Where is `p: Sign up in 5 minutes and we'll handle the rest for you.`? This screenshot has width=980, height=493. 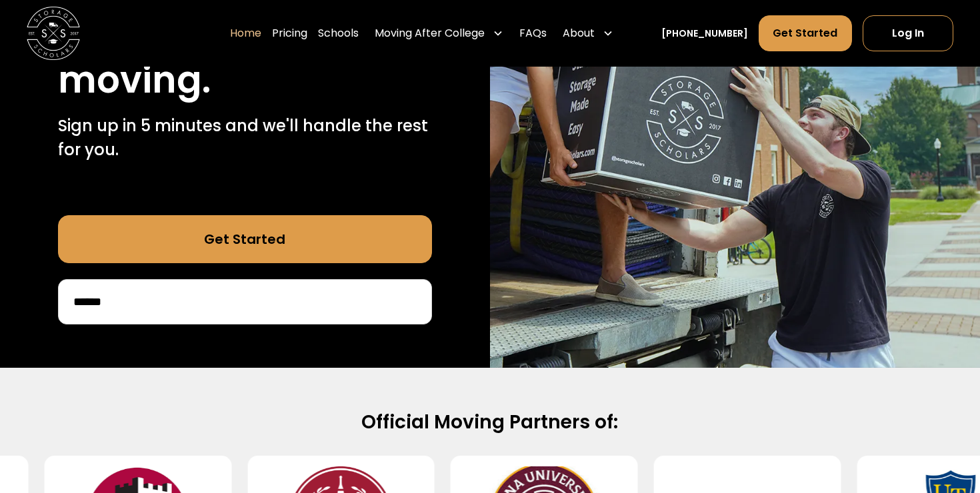 p: Sign up in 5 minutes and we'll handle the rest for you. is located at coordinates (245, 138).